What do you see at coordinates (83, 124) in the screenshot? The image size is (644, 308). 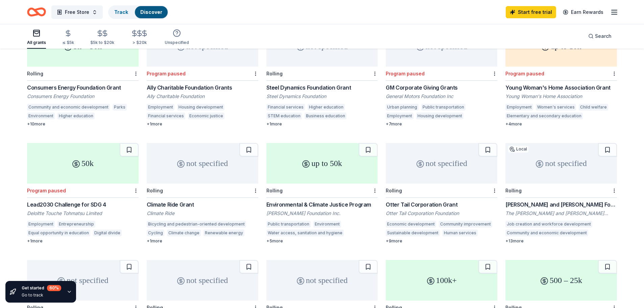 I see `div: + 10 more` at bounding box center [83, 124].